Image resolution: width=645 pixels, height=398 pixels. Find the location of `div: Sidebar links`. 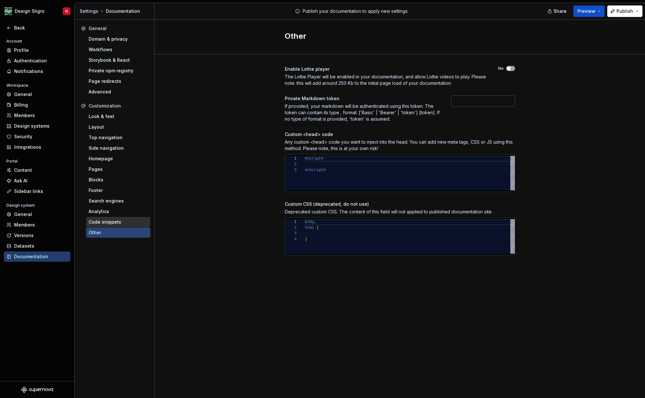

div: Sidebar links is located at coordinates (41, 191).